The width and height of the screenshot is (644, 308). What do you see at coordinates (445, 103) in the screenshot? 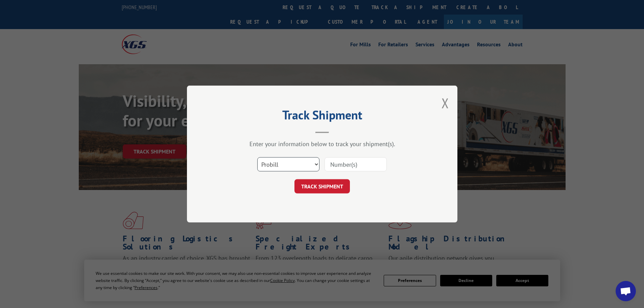
I see `button: Close modal` at bounding box center [445, 103].